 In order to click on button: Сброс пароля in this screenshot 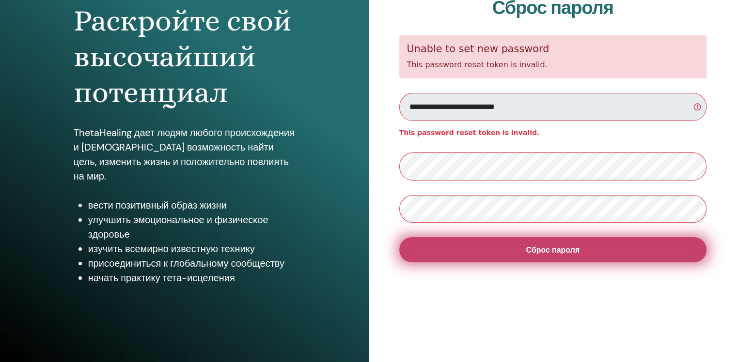, I will do `click(553, 250)`.